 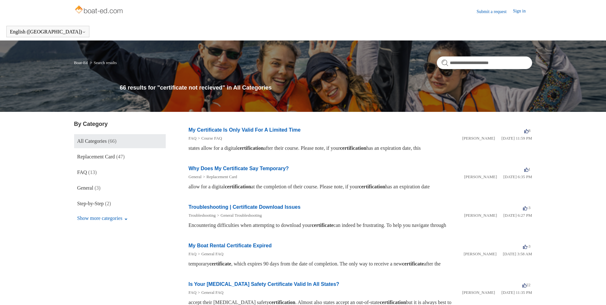 I want to click on span: Replacement Card, so click(x=96, y=156).